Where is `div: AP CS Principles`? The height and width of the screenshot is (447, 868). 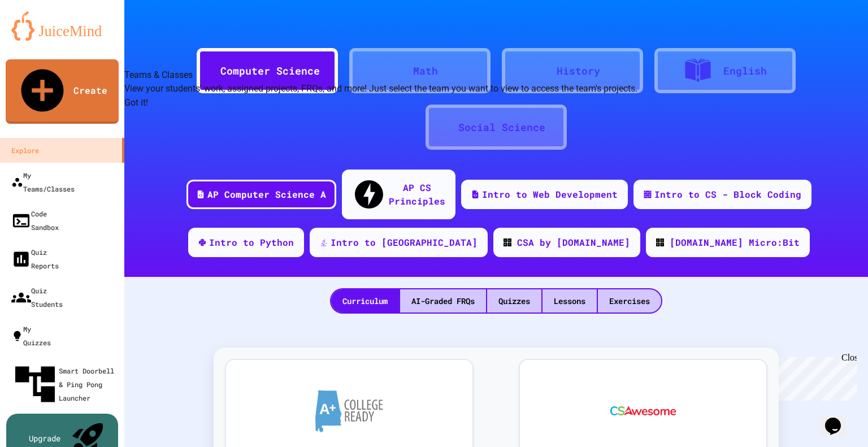
div: AP CS Principles is located at coordinates (417, 194).